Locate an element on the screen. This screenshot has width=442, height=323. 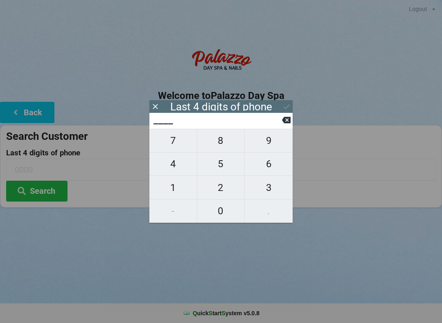
button: 1 is located at coordinates (173, 187).